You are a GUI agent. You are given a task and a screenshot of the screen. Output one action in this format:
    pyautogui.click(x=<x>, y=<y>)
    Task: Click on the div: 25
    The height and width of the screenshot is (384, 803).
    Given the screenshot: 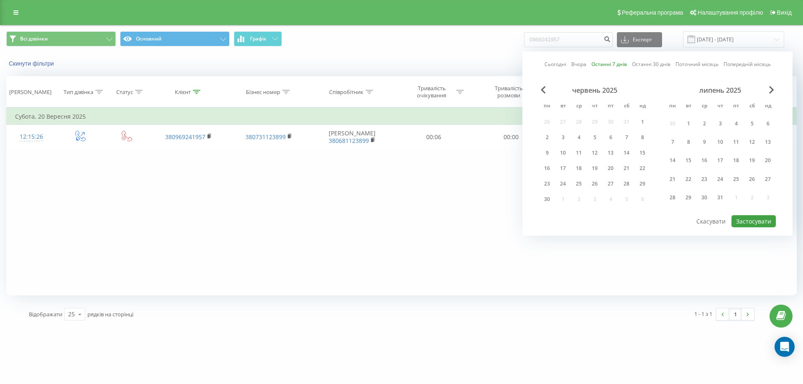 What is the action you would take?
    pyautogui.click(x=736, y=179)
    